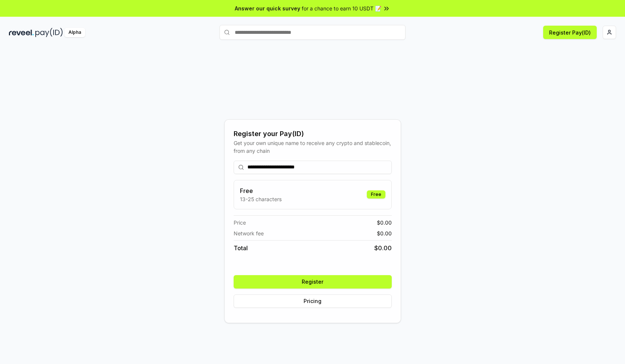  I want to click on div: Alpha, so click(75, 32).